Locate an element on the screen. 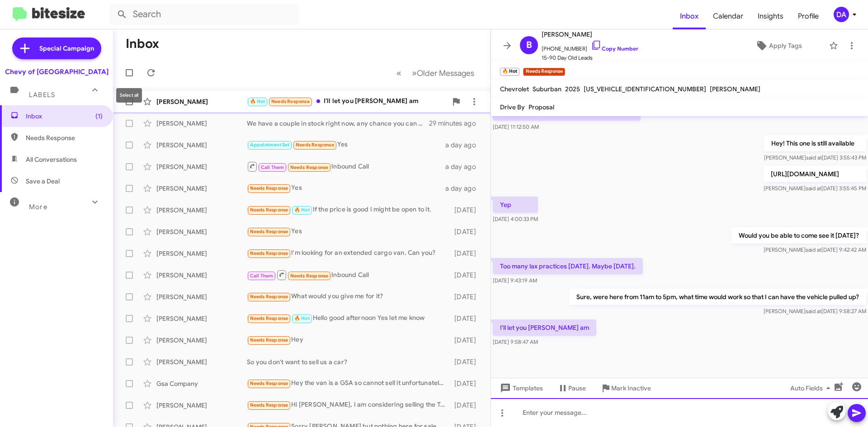 The height and width of the screenshot is (427, 868). div: 29 minutes ago is located at coordinates (456, 123).